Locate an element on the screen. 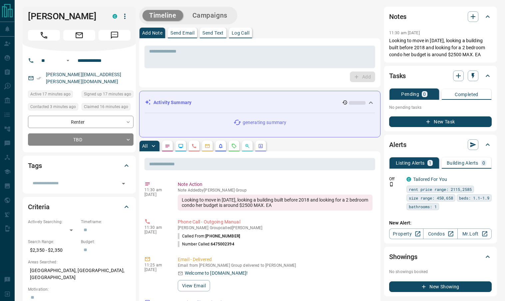 This screenshot has height=301, width=505. p: Called From: is located at coordinates (209, 236).